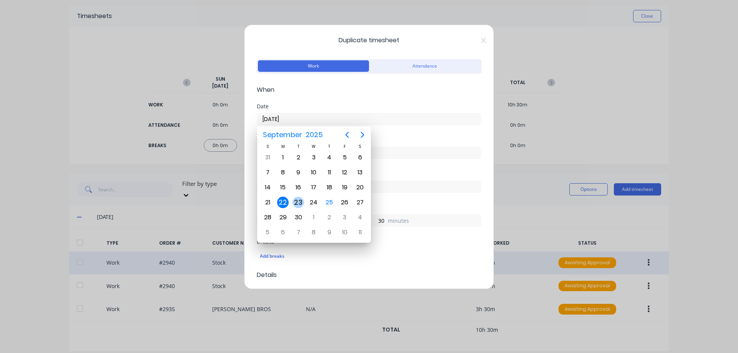 The image size is (738, 353). Describe the element at coordinates (424, 66) in the screenshot. I see `button: Attendance` at that location.